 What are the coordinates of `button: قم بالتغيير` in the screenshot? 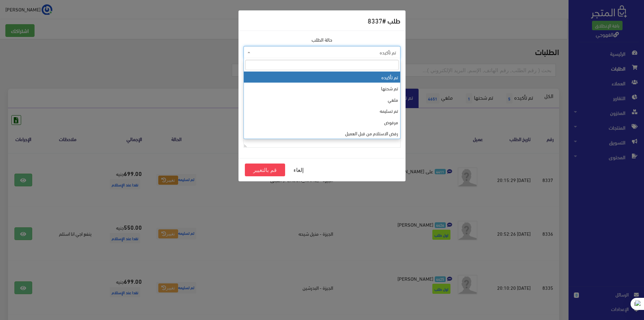 It's located at (265, 170).